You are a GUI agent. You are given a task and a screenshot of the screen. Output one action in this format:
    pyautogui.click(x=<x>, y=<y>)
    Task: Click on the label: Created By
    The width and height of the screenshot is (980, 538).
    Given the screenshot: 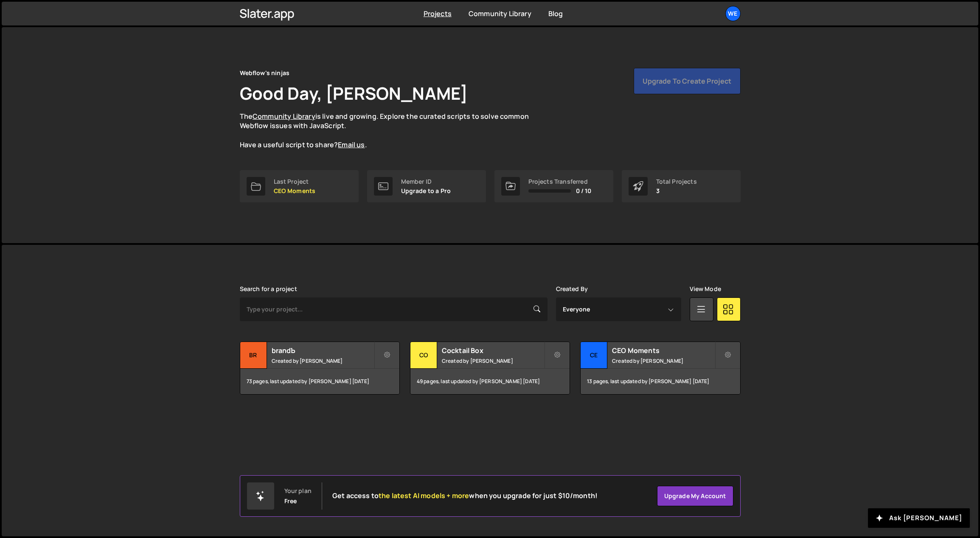 What is the action you would take?
    pyautogui.click(x=573, y=289)
    